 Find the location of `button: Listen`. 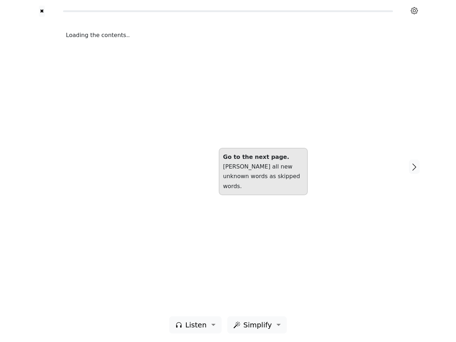

button: Listen is located at coordinates (195, 325).